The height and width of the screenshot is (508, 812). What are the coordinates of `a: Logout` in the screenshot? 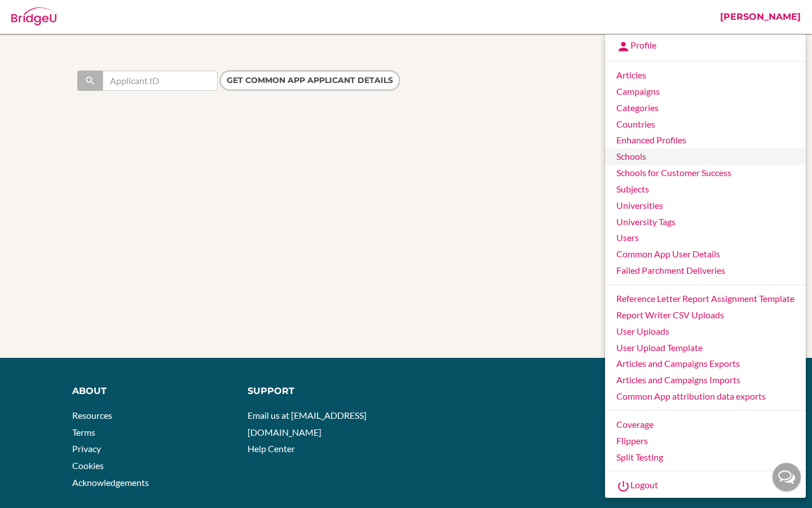 It's located at (706, 486).